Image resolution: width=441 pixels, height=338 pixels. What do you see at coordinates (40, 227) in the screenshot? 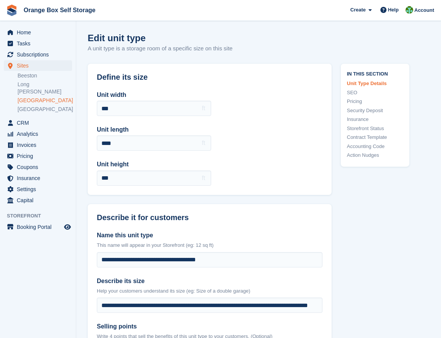
I see `span: Booking Portal` at bounding box center [40, 227].